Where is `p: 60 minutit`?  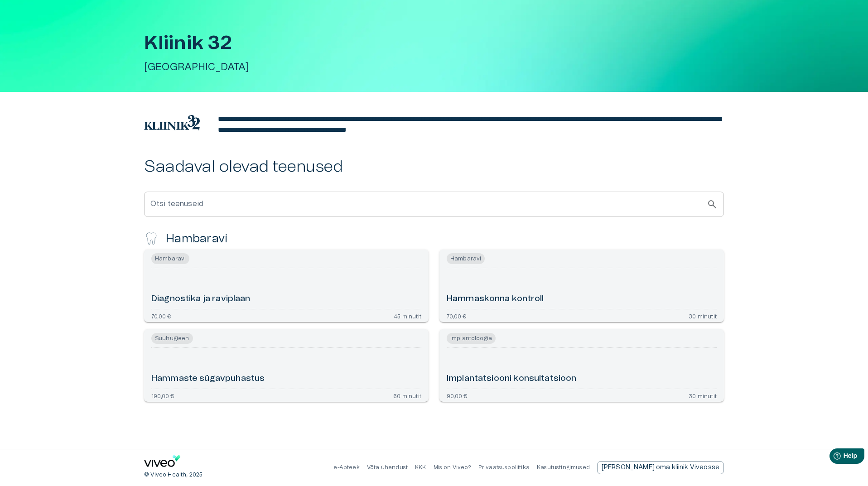
p: 60 minutit is located at coordinates (407, 395).